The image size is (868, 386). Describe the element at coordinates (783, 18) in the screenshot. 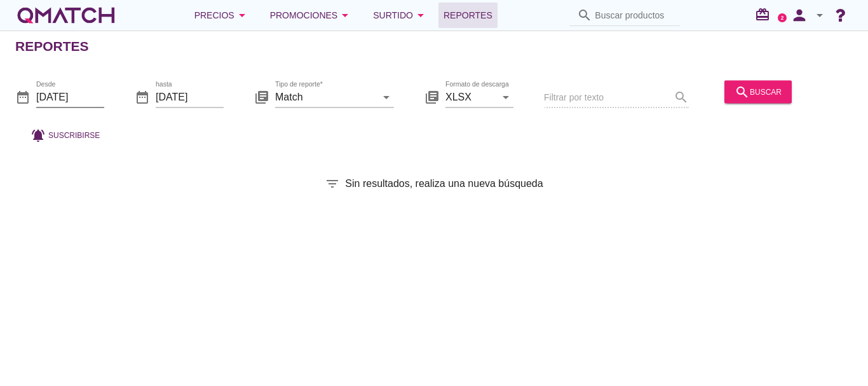

I see `a: 2` at that location.